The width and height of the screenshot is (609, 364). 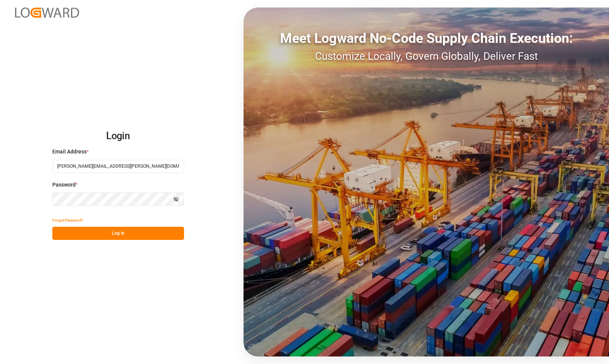 What do you see at coordinates (118, 166) in the screenshot?
I see `input: Enter your email` at bounding box center [118, 166].